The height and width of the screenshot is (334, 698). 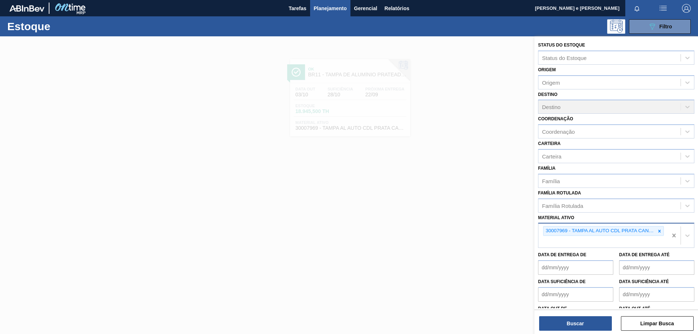 I want to click on label: Data de Entrega até, so click(x=644, y=255).